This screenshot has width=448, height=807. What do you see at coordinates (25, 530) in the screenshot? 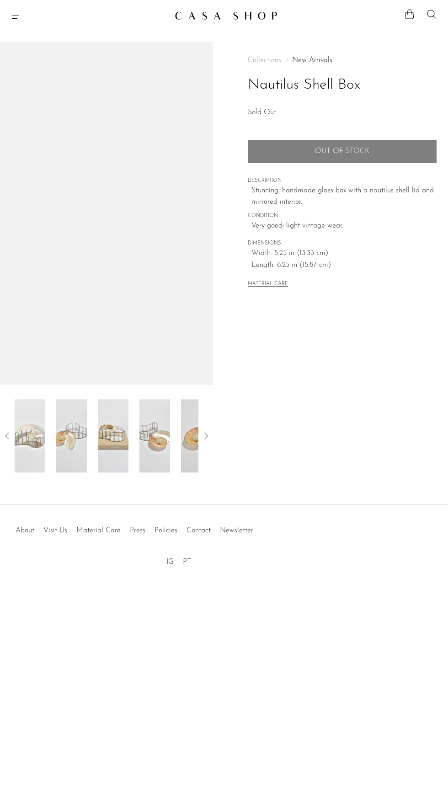
I see `a: About` at bounding box center [25, 530].